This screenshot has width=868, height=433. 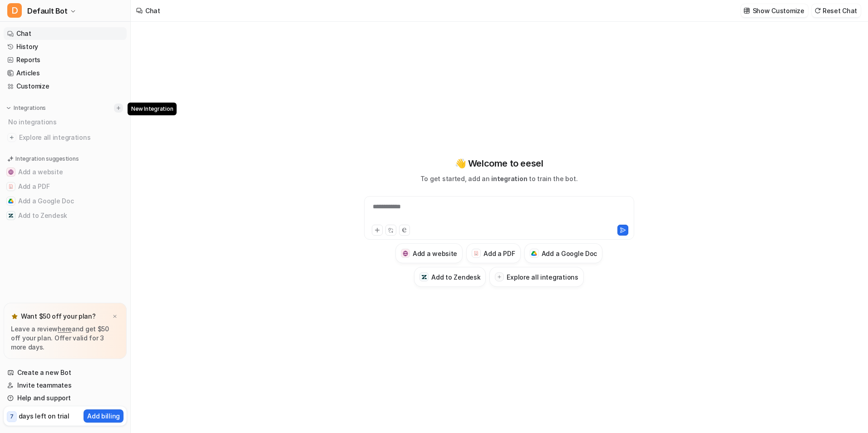 I want to click on a: Explore all integrations, so click(x=65, y=137).